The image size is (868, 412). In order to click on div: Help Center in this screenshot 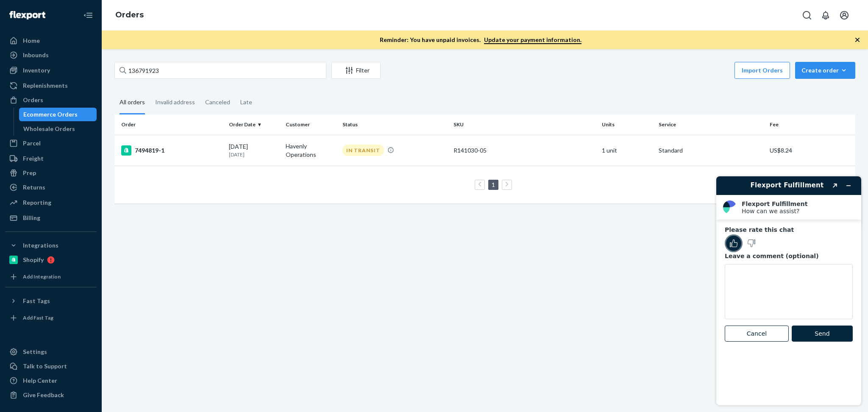, I will do `click(40, 381)`.